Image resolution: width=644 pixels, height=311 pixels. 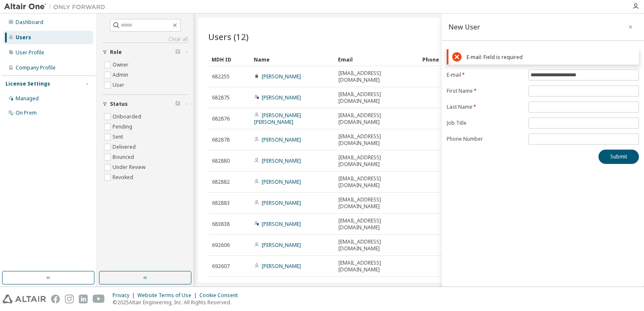 I want to click on span: 692606, so click(x=221, y=245).